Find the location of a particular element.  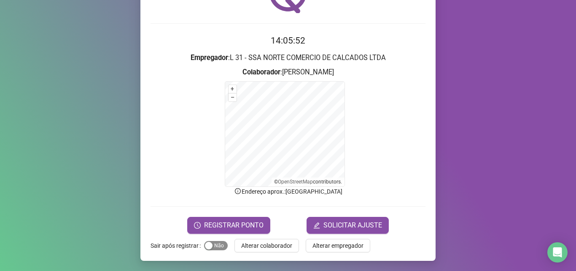

span: edit is located at coordinates (317, 225).